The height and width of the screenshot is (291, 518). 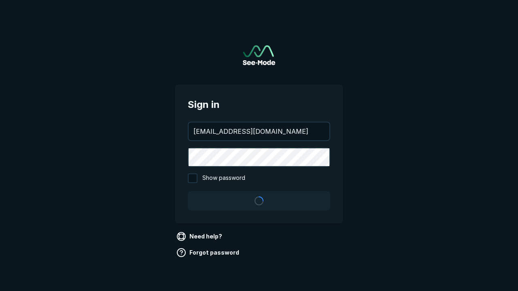 What do you see at coordinates (259, 132) in the screenshot?
I see `input: your@email.com` at bounding box center [259, 132].